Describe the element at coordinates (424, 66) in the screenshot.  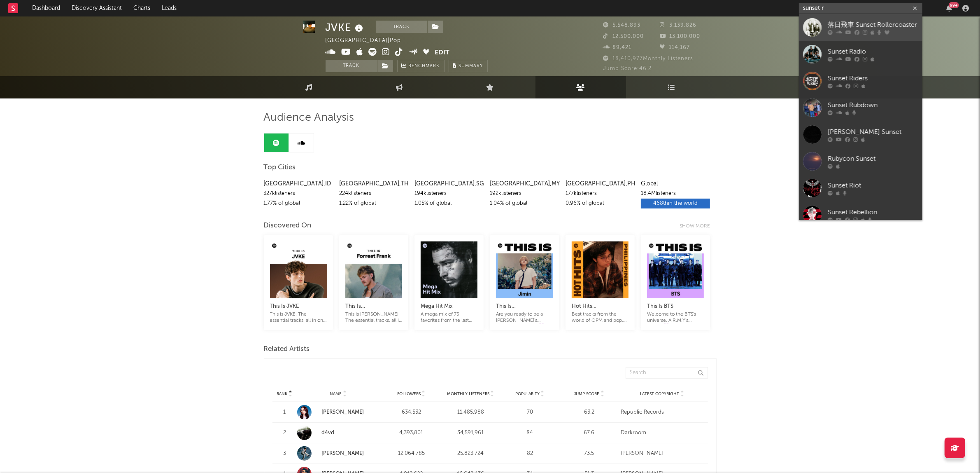
I see `span: Benchmark` at that location.